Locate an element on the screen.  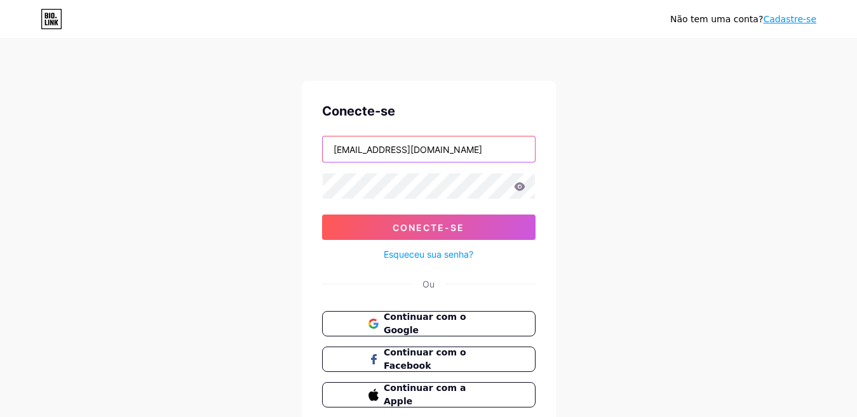
a: Esqueceu sua senha? is located at coordinates (428, 254).